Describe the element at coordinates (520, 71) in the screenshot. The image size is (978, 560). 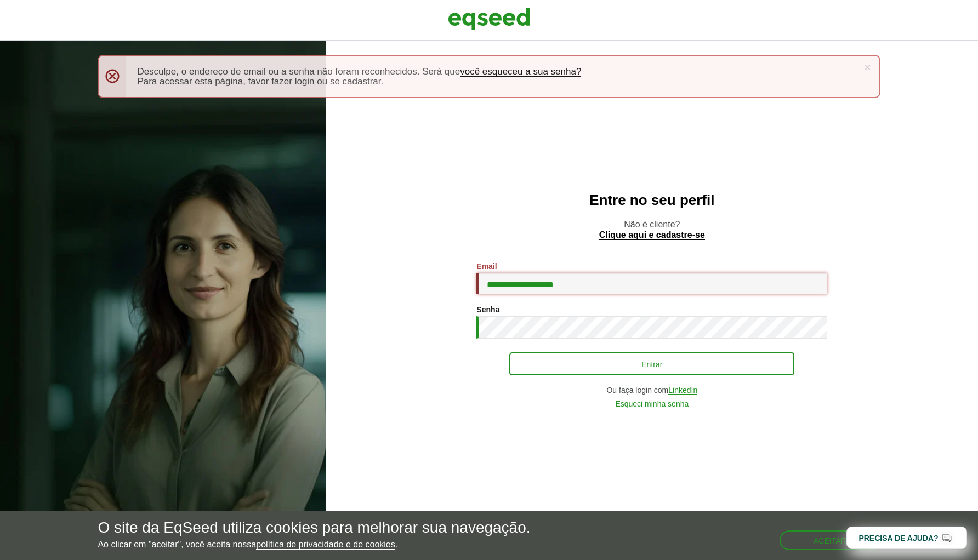
I see `a: você esqueceu a sua senha?` at that location.